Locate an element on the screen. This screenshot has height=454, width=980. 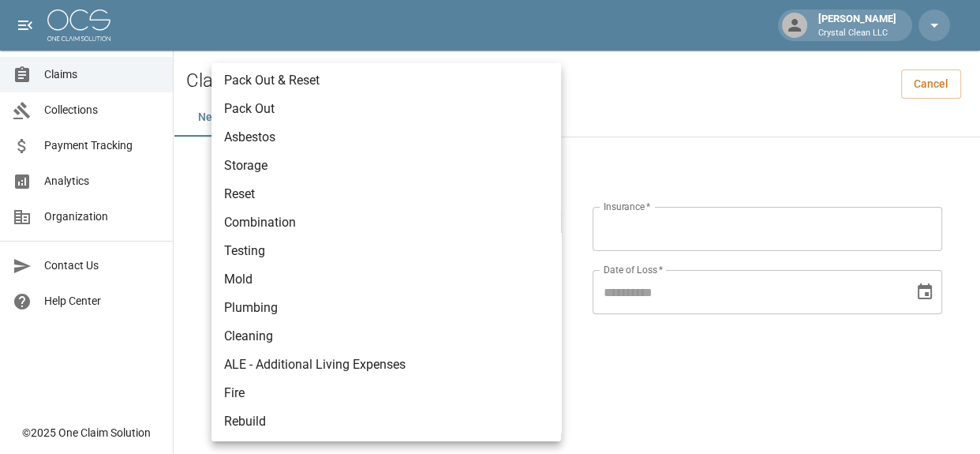
li: Testing is located at coordinates (386, 251).